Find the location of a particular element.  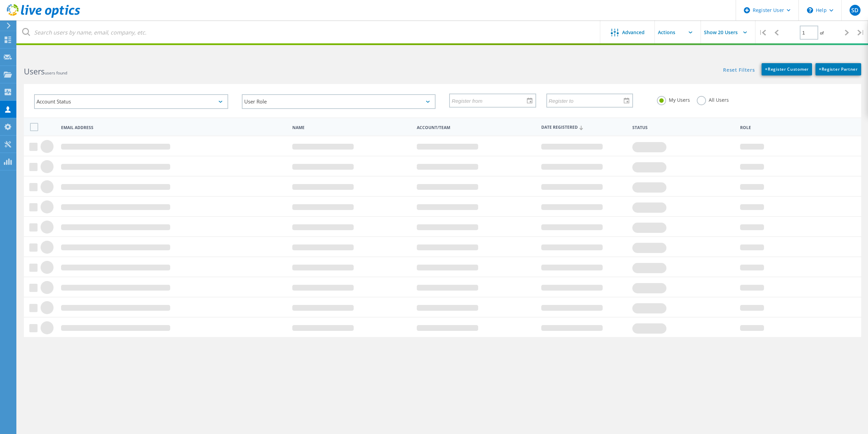

span: Status is located at coordinates (684, 128).